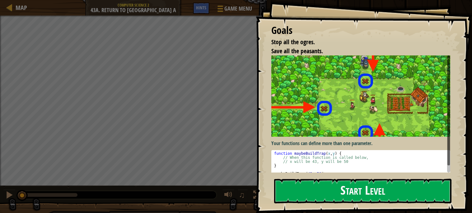 Image resolution: width=472 pixels, height=213 pixels. I want to click on span: Game Menu, so click(238, 9).